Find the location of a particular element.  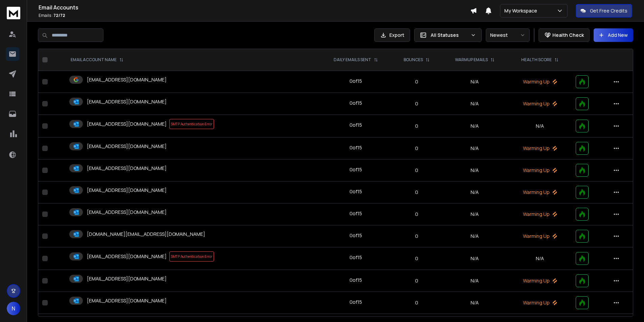

p: My Workspace is located at coordinates (522, 11).